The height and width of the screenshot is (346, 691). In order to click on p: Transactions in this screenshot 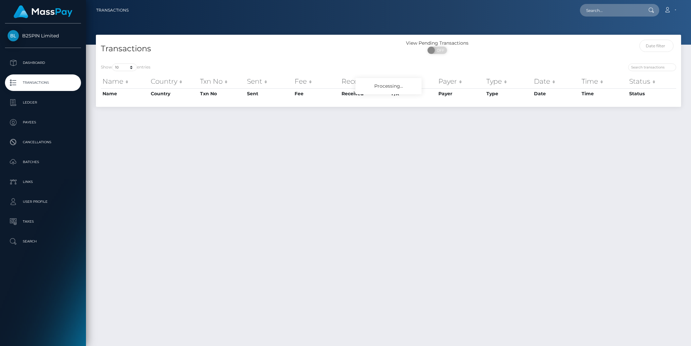, I will do `click(43, 83)`.